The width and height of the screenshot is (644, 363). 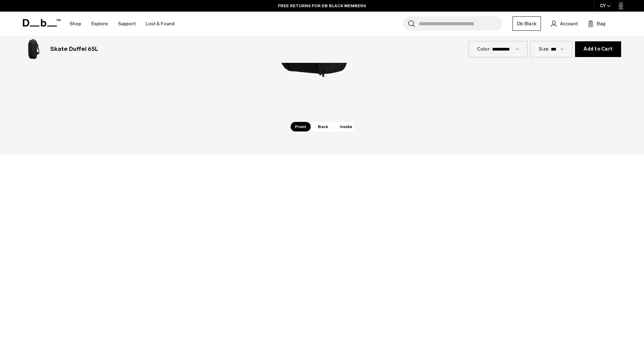 I want to click on a: Explore, so click(x=100, y=24).